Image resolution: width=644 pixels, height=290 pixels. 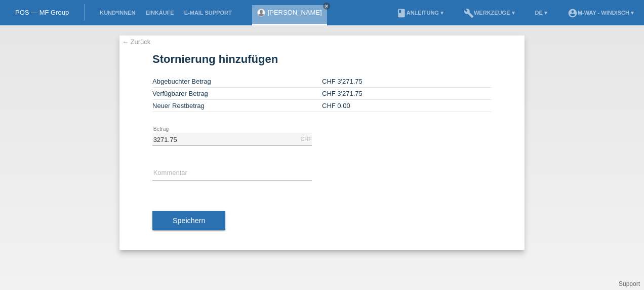 I want to click on a: Einkäufe, so click(x=160, y=13).